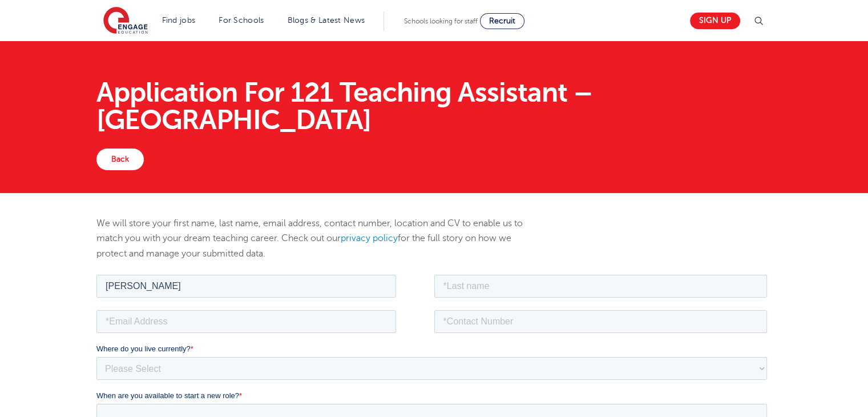  What do you see at coordinates (120, 159) in the screenshot?
I see `a: Back` at bounding box center [120, 159].